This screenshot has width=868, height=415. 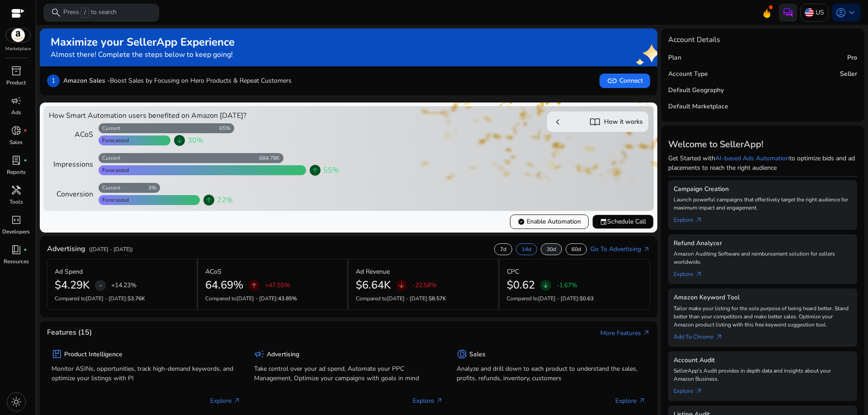 I want to click on p: 60d, so click(x=576, y=250).